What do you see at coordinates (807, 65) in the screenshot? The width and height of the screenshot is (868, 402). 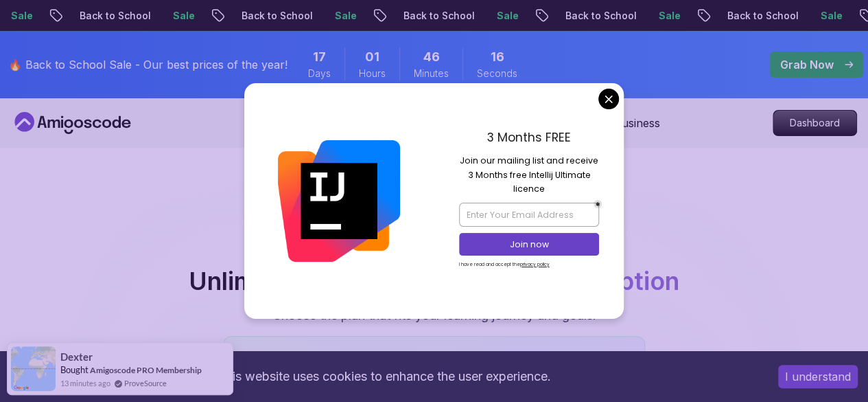 I see `p: Grab Now` at bounding box center [807, 65].